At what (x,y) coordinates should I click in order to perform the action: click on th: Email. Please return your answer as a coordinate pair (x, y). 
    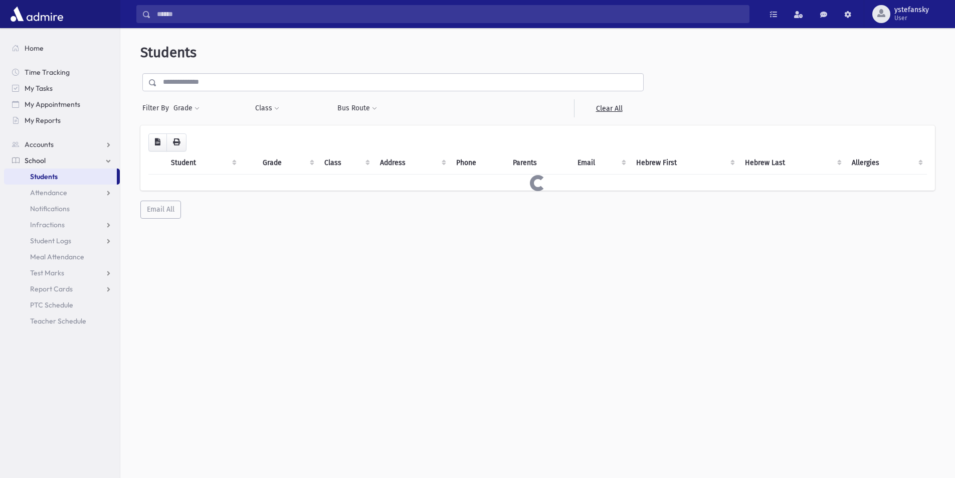
    Looking at the image, I should click on (601, 163).